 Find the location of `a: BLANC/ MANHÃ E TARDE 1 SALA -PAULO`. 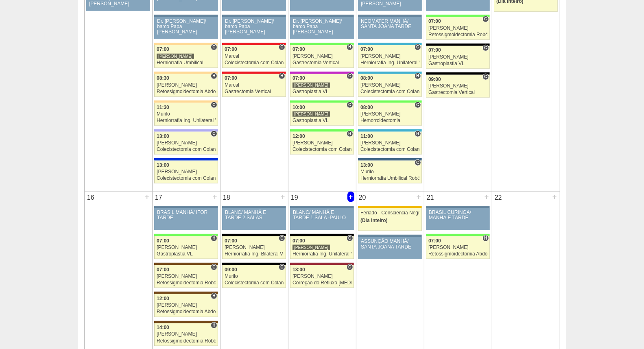

a: BLANC/ MANHÃ E TARDE 1 SALA -PAULO is located at coordinates (322, 219).